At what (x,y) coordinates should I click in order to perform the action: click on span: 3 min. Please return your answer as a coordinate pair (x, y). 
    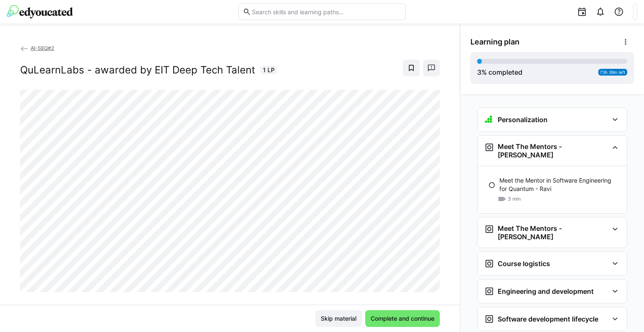
    Looking at the image, I should click on (514, 199).